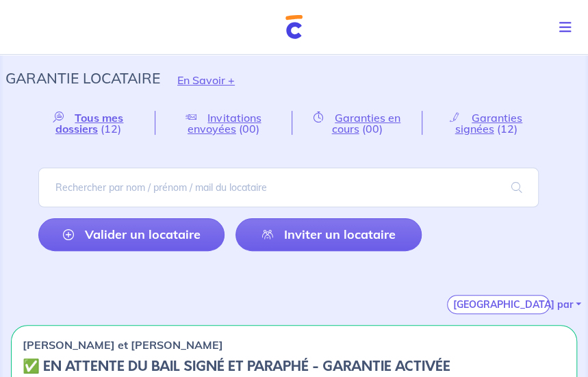 The image size is (588, 377). I want to click on a: Garanties signées(12), so click(486, 123).